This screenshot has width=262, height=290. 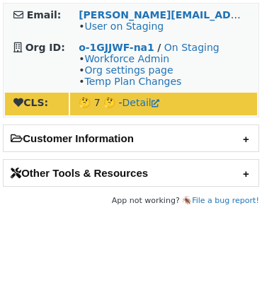 I want to click on h2: Customer Information, so click(x=131, y=138).